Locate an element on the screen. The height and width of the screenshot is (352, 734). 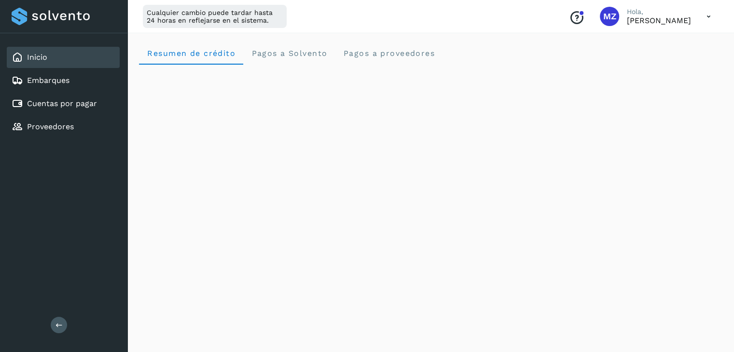
a: Cuentas por pagar is located at coordinates (62, 103).